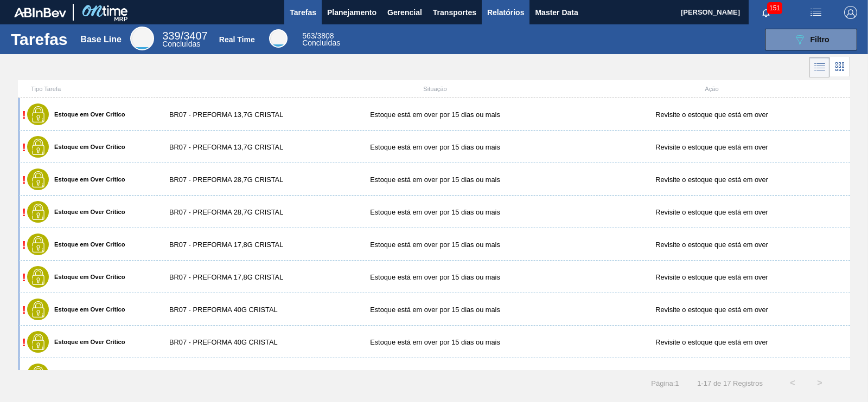 This screenshot has width=868, height=402. I want to click on button: Filtro, so click(811, 40).